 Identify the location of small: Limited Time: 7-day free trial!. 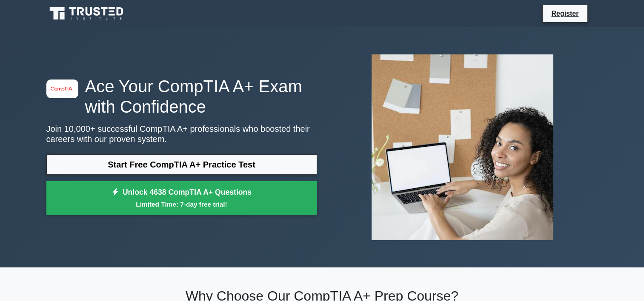
(182, 204).